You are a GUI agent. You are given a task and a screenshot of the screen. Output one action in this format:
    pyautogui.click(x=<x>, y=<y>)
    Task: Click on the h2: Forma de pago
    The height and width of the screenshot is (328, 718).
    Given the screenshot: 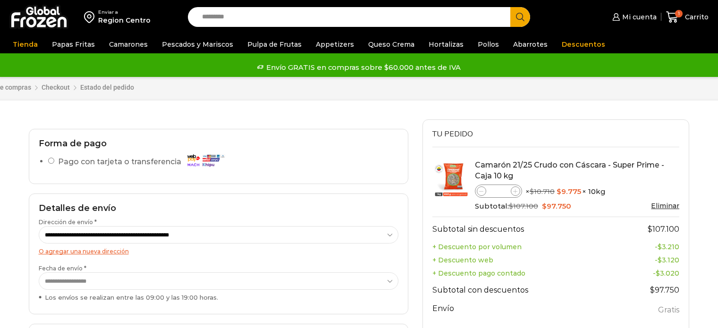 What is the action you would take?
    pyautogui.click(x=219, y=144)
    